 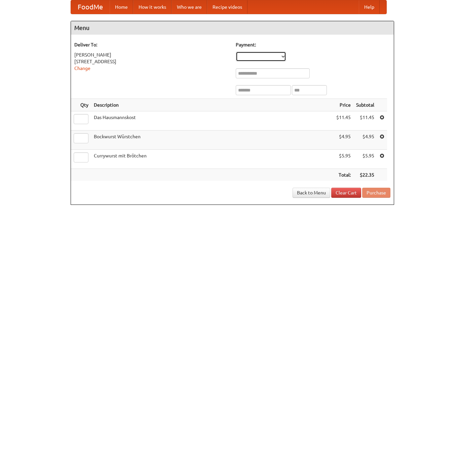 What do you see at coordinates (370, 7) in the screenshot?
I see `a: Help` at bounding box center [370, 7].